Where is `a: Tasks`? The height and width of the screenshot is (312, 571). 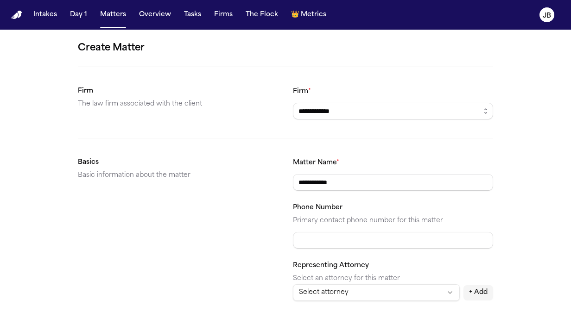 a: Tasks is located at coordinates (192, 15).